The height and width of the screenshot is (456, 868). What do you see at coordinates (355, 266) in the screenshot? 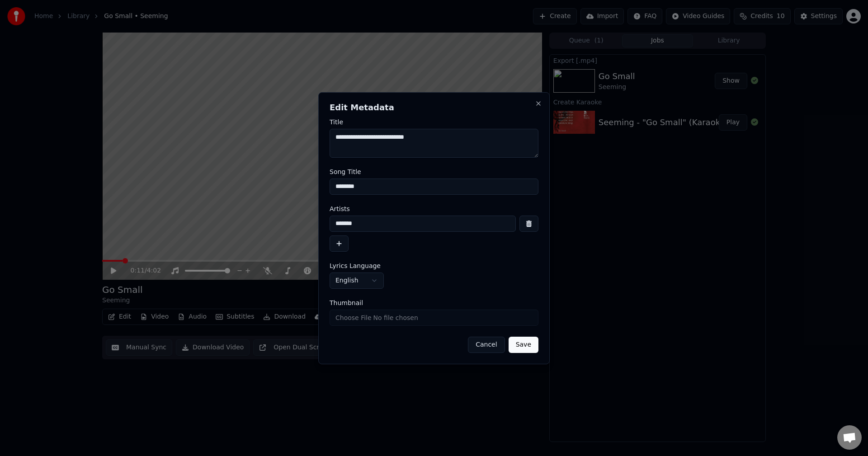
I see `span: Lyrics Language` at bounding box center [355, 266].